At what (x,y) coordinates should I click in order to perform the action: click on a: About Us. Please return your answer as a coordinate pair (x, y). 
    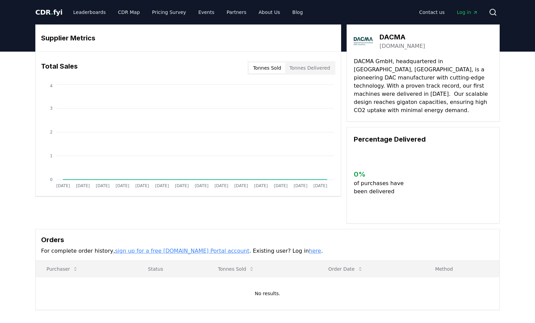
    Looking at the image, I should click on (269, 12).